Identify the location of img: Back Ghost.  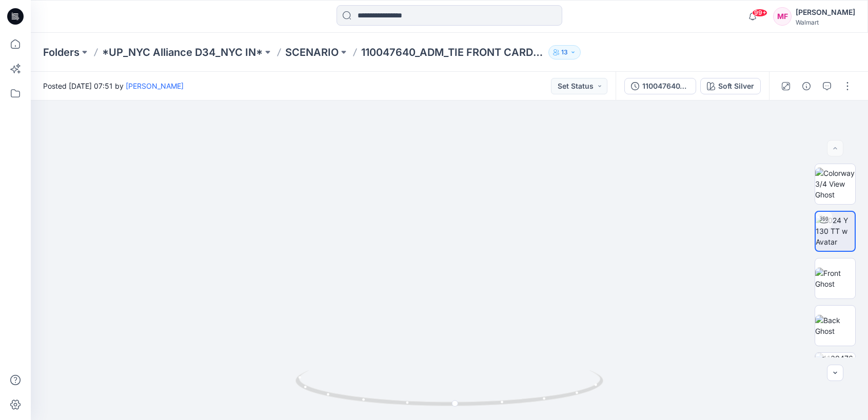
(836, 326).